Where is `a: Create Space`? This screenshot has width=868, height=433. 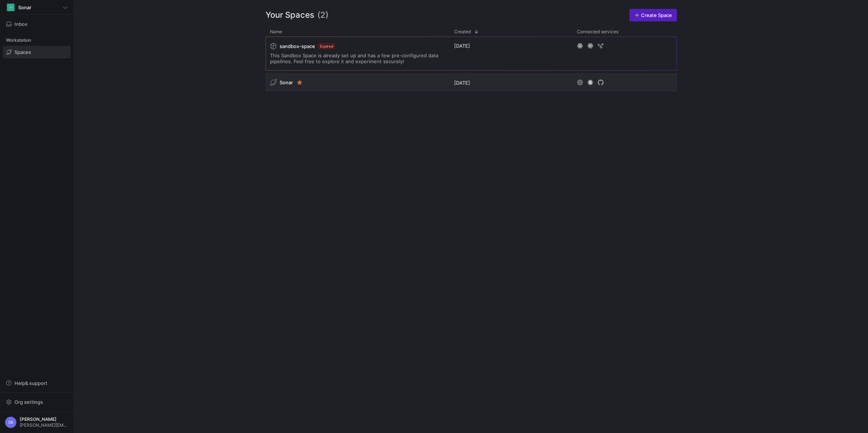 a: Create Space is located at coordinates (653, 15).